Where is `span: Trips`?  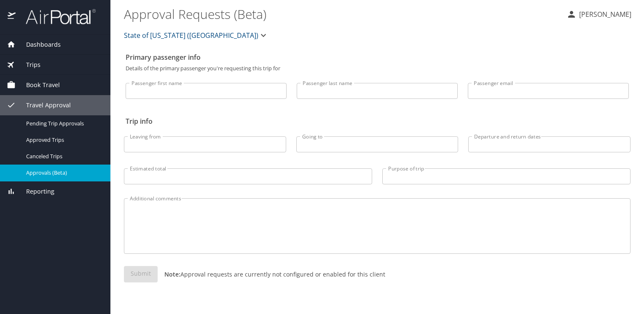
span: Trips is located at coordinates (28, 65).